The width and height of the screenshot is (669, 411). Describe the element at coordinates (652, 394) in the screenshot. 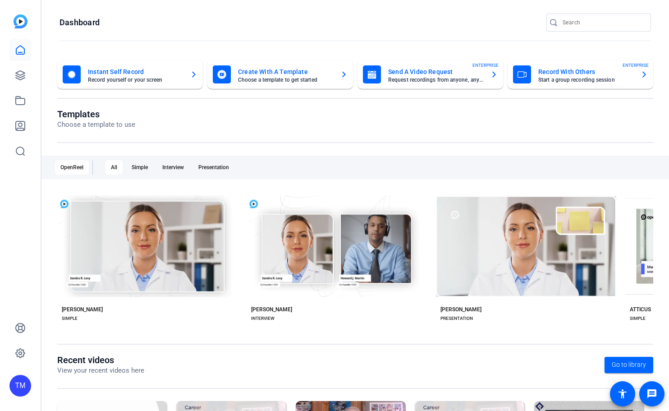

I see `mat-icon: message` at that location.